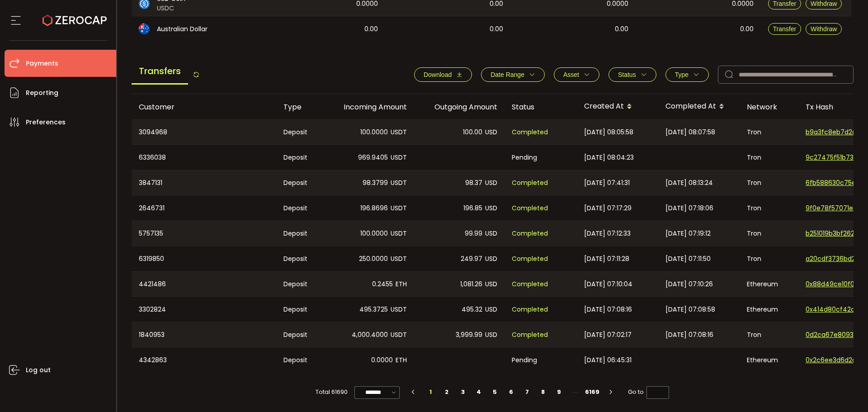  What do you see at coordinates (204, 258) in the screenshot?
I see `div: 6319850` at bounding box center [204, 258].